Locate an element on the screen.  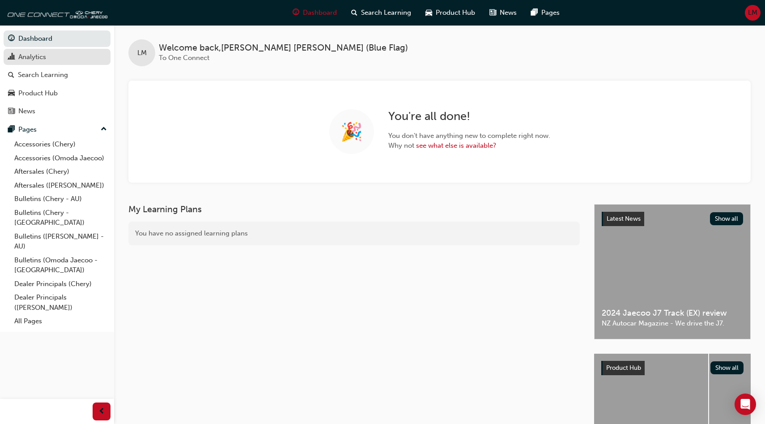
a: guage-iconDashboard is located at coordinates (315, 13).